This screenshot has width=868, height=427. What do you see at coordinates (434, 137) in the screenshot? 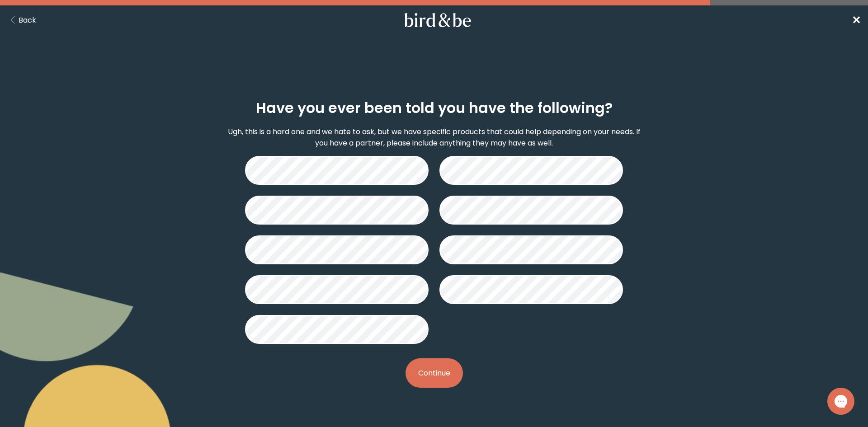
I see `p: Ugh, this is a hard one and we hate to ask, but we have specific products that could help dependi...` at bounding box center [434, 137].